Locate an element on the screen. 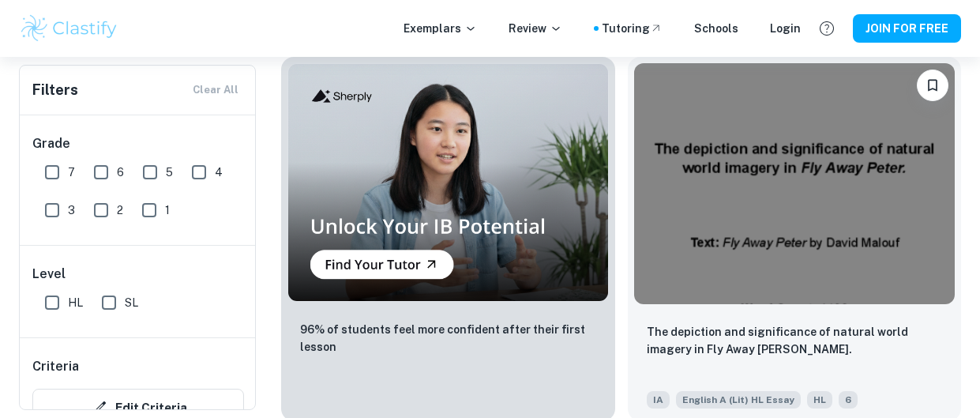 This screenshot has height=418, width=980. span: 2 is located at coordinates (120, 210).